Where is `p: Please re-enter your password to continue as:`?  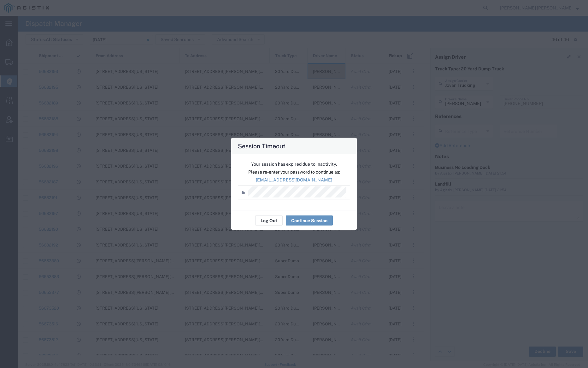
p: Please re-enter your password to continue as: is located at coordinates (294, 172).